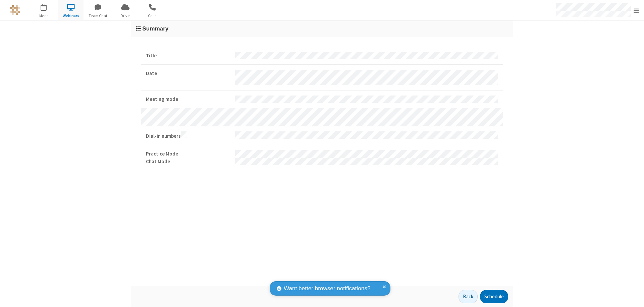 The image size is (644, 307). Describe the element at coordinates (468, 297) in the screenshot. I see `button: Back` at that location.